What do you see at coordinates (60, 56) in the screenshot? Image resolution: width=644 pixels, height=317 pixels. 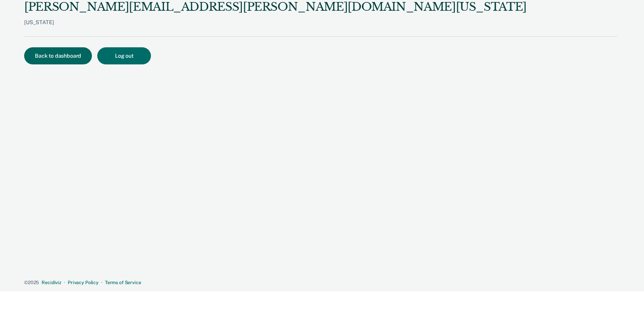 I see `a: Back to dashboard` at bounding box center [60, 56].